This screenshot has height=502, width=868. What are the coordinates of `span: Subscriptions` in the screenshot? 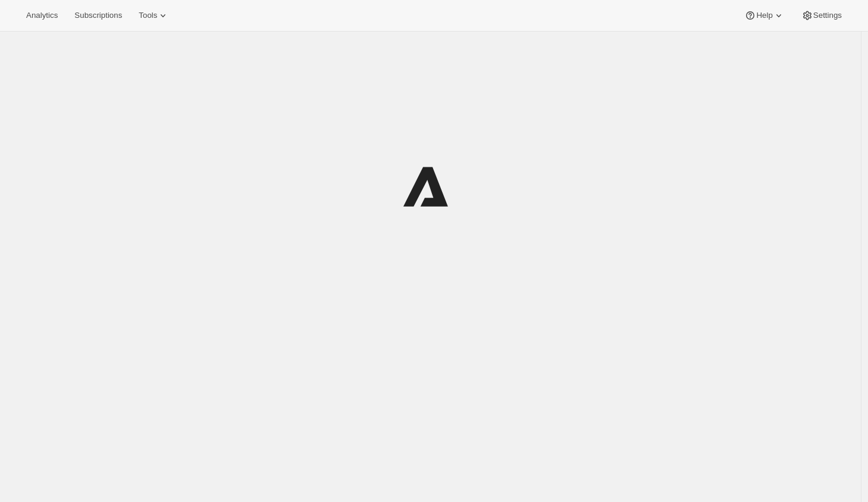 It's located at (98, 16).